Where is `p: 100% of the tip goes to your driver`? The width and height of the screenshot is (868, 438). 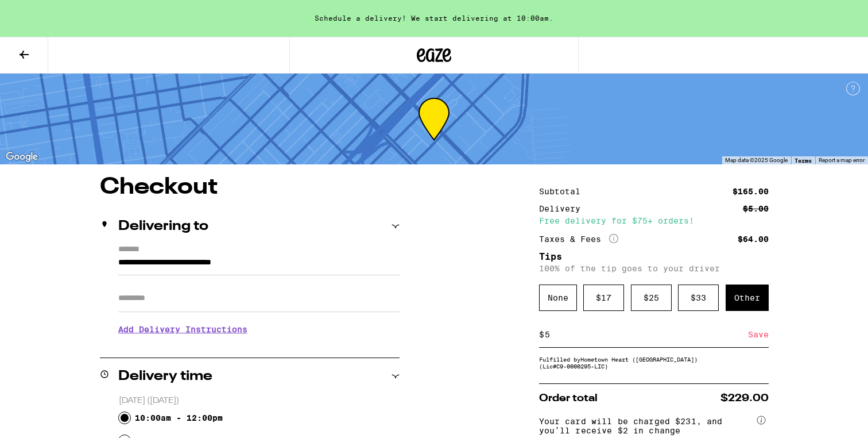 p: 100% of the tip goes to your driver is located at coordinates (654, 269).